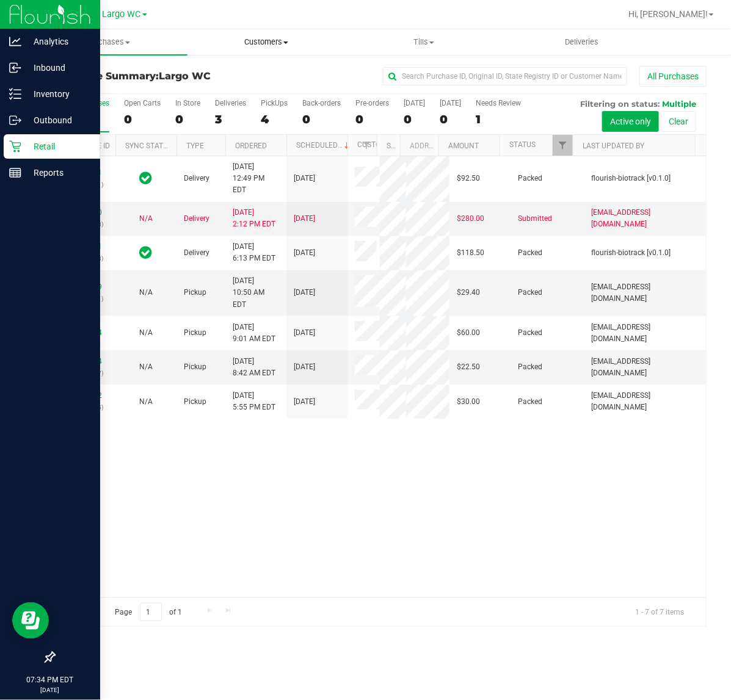 The width and height of the screenshot is (731, 700). I want to click on span: Customers, so click(266, 42).